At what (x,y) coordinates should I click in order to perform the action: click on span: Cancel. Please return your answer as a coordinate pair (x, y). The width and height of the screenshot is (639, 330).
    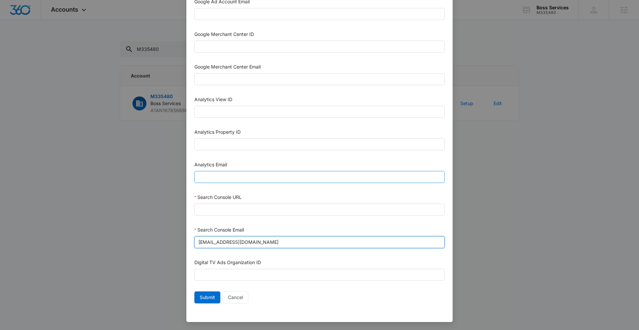
    Looking at the image, I should click on (235, 297).